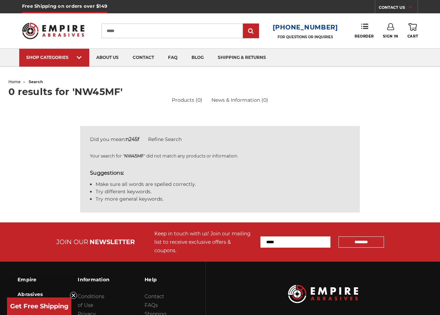 This screenshot has height=315, width=440. I want to click on a: Refine Search, so click(165, 139).